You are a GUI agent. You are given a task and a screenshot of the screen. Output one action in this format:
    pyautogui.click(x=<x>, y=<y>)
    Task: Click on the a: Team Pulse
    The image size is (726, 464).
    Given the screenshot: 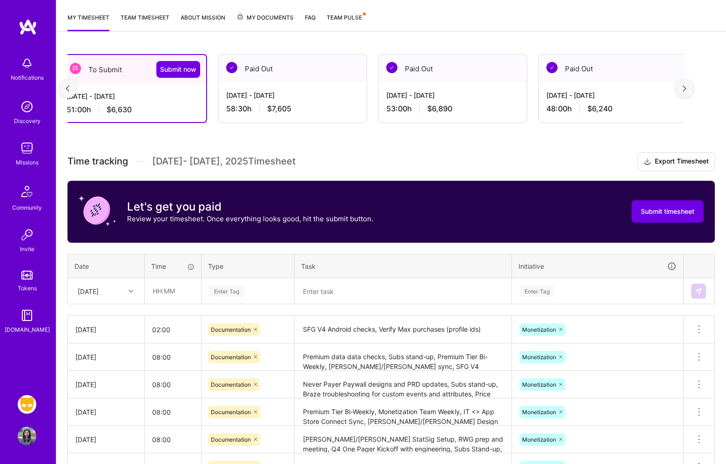 What is the action you would take?
    pyautogui.click(x=346, y=22)
    